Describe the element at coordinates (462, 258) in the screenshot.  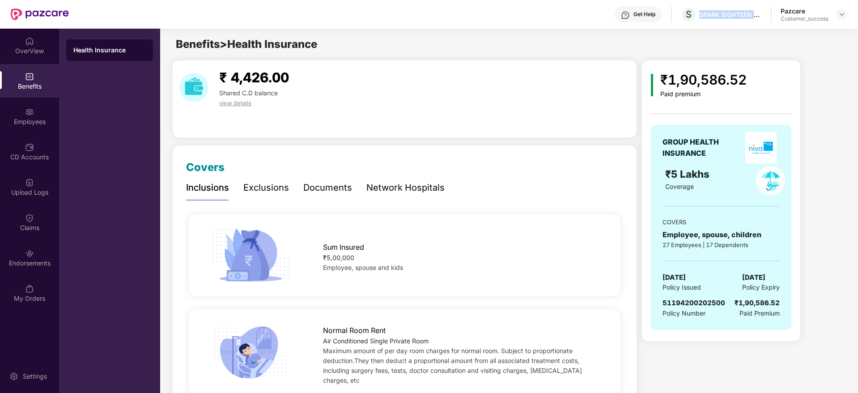
I see `div: ₹5,00,000` at that location.